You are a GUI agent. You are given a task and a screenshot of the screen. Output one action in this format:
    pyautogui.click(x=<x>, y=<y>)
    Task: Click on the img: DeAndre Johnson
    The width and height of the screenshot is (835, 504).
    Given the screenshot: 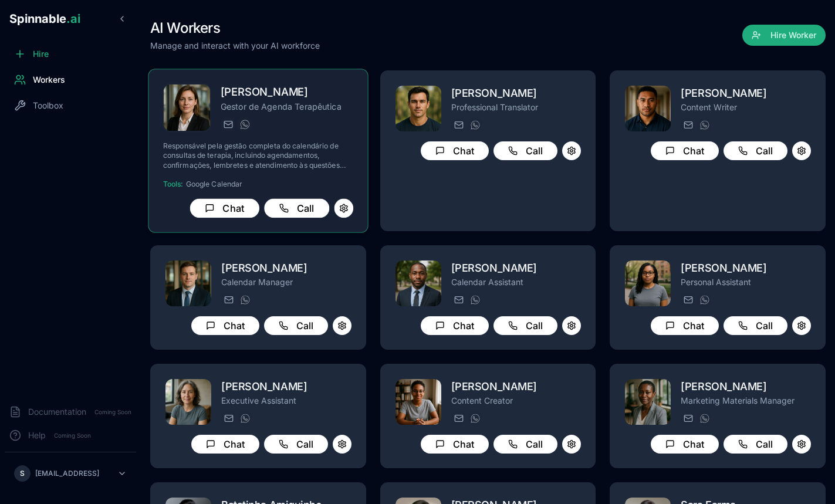 What is the action you would take?
    pyautogui.click(x=419, y=283)
    